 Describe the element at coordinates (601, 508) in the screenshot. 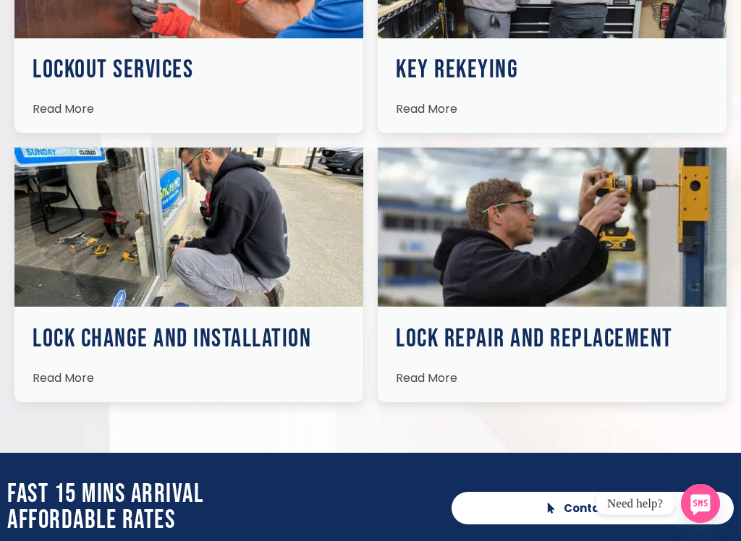

I see `span: Contact Now` at that location.